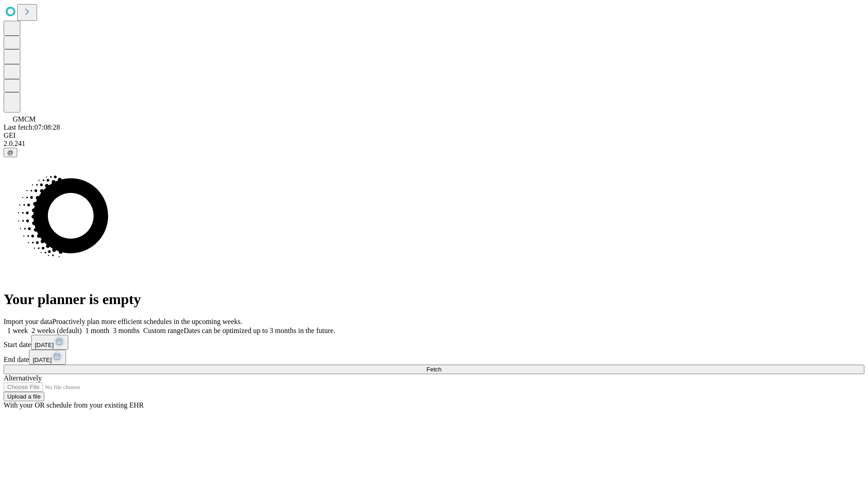 This screenshot has width=868, height=488. What do you see at coordinates (434, 144) in the screenshot?
I see `div: 2.0.241` at bounding box center [434, 144].